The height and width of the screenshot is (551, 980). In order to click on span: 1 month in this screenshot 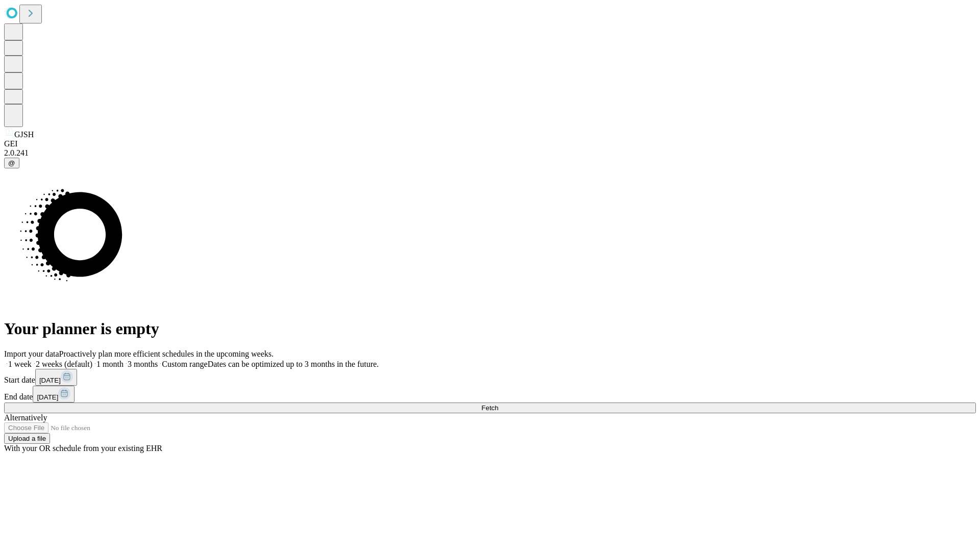, I will do `click(110, 364)`.